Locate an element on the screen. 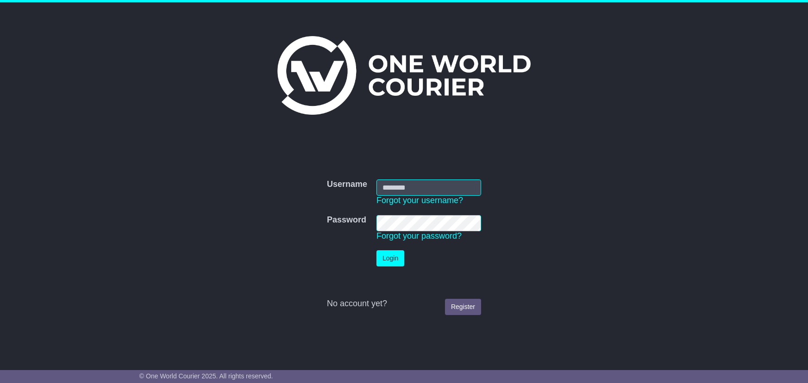 The height and width of the screenshot is (383, 808). div: No account yet? is located at coordinates (404, 304).